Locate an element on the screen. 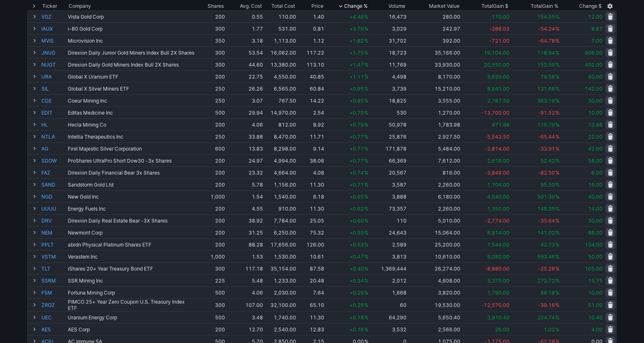 The width and height of the screenshot is (644, 343). span: 2,787.50 is located at coordinates (498, 100).